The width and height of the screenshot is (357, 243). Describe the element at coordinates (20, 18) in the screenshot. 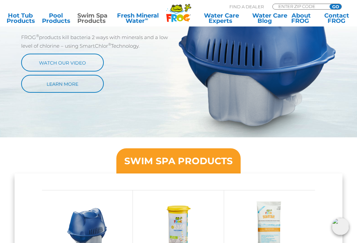

I see `a: Hot TubProducts` at that location.